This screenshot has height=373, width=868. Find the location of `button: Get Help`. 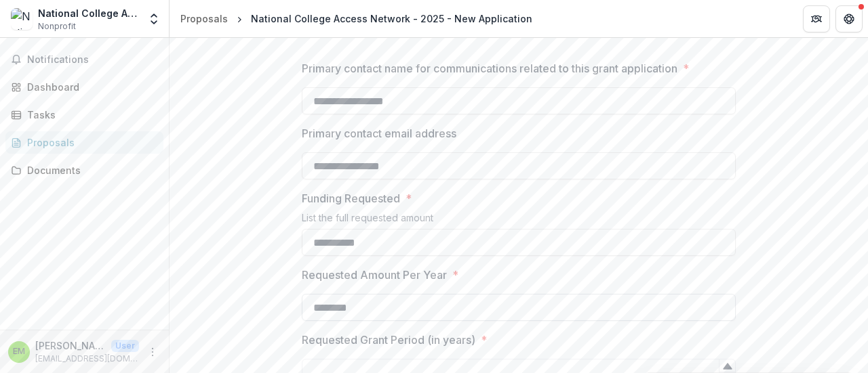

button: Get Help is located at coordinates (849, 19).